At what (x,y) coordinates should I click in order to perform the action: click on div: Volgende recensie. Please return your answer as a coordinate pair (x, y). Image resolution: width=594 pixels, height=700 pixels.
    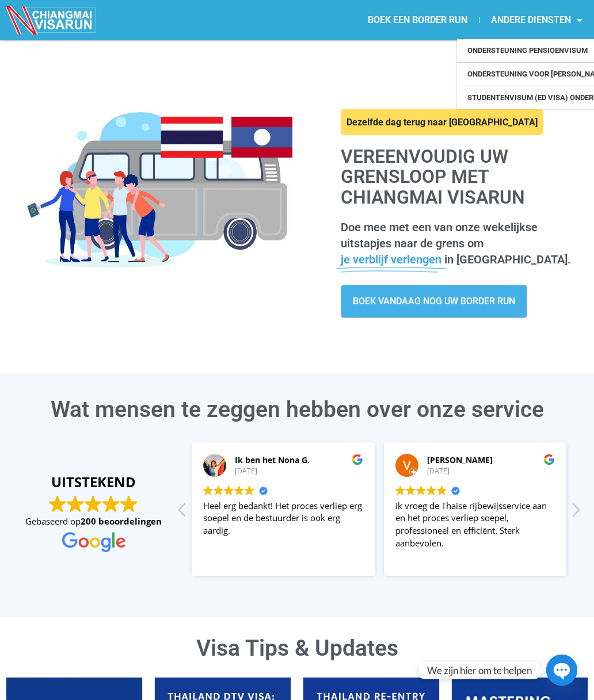
    Looking at the image, I should click on (575, 514).